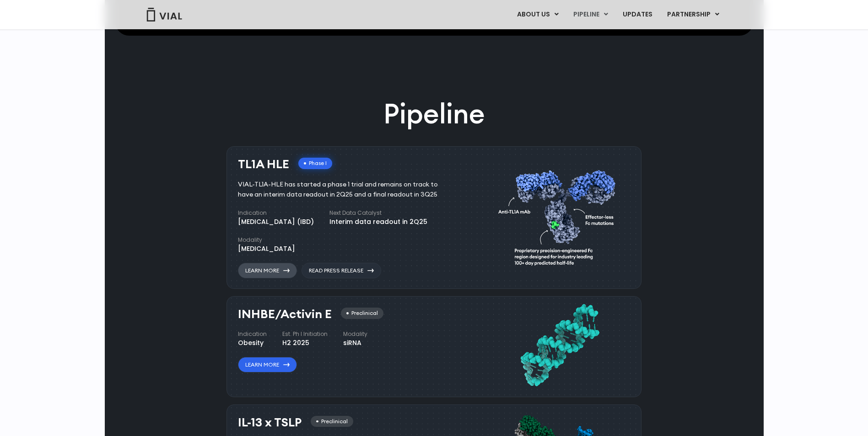 This screenshot has height=436, width=868. I want to click on a: PARTNERSHIPMenu Toggle, so click(693, 15).